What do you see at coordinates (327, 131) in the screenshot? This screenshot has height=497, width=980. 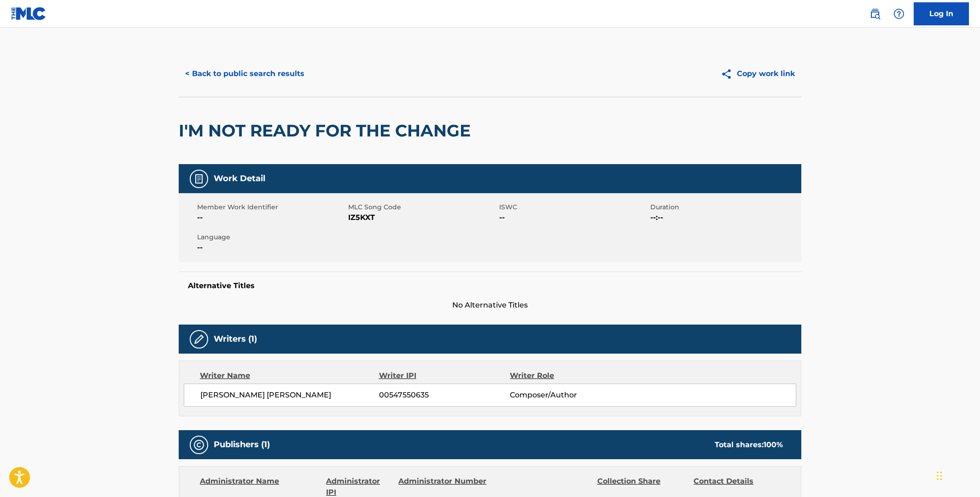 I see `h2: I'M NOT READY FOR THE CHANGE` at bounding box center [327, 131].